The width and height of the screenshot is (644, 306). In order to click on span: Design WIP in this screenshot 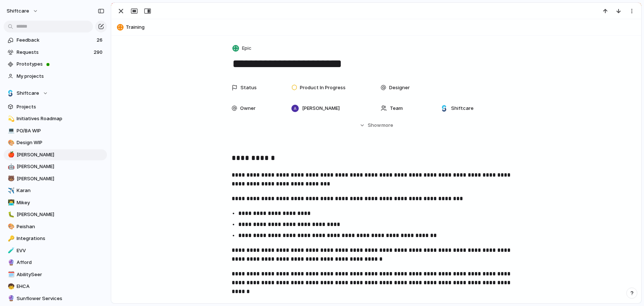, I will do `click(61, 143)`.